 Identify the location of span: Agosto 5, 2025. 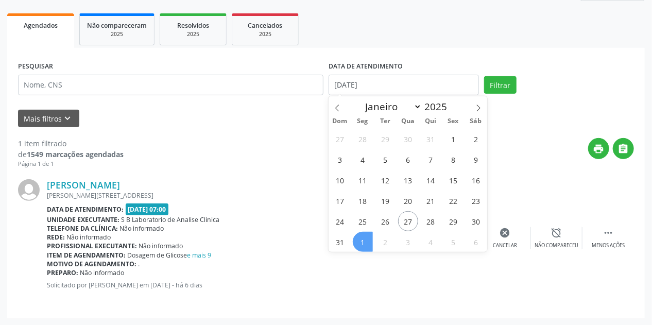
(385, 159).